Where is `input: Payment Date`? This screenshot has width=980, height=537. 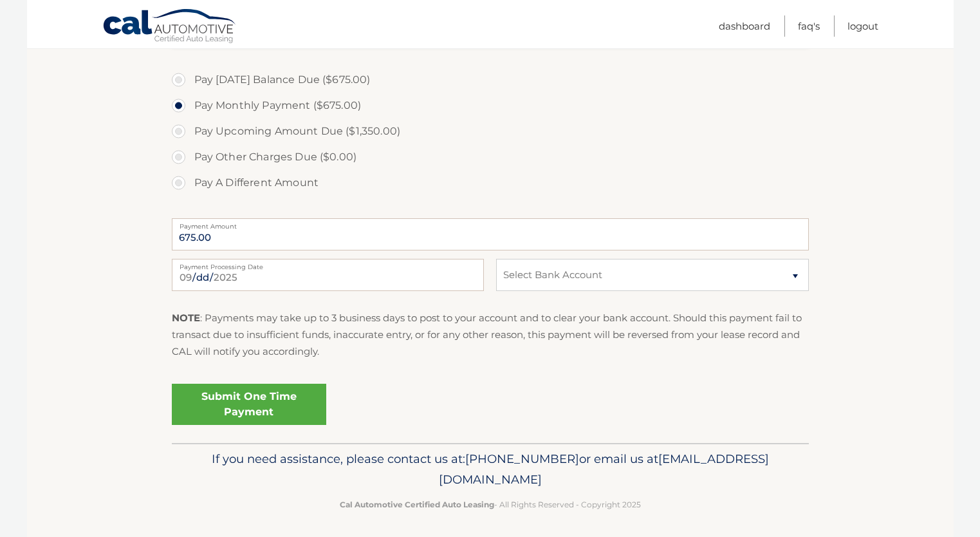 input: Payment Date is located at coordinates (328, 275).